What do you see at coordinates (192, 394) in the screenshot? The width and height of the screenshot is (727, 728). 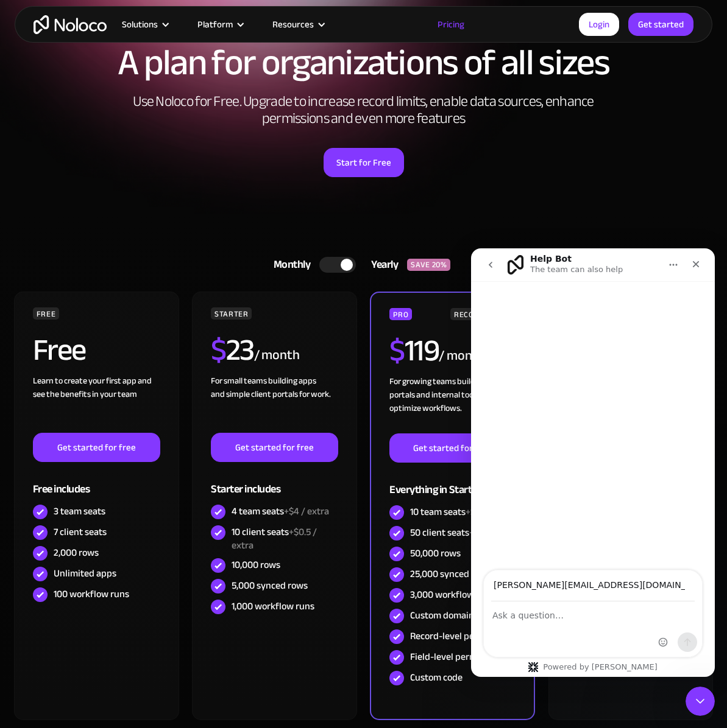 I see `button: Emoji picker` at bounding box center [192, 394].